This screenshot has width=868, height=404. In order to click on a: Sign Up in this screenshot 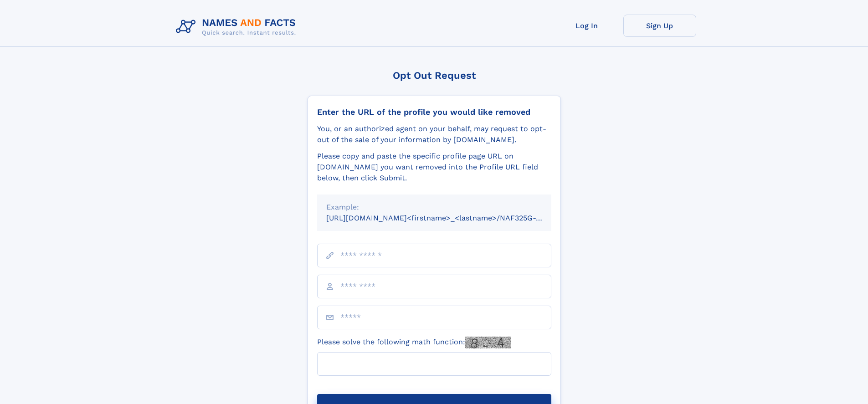, I will do `click(660, 26)`.